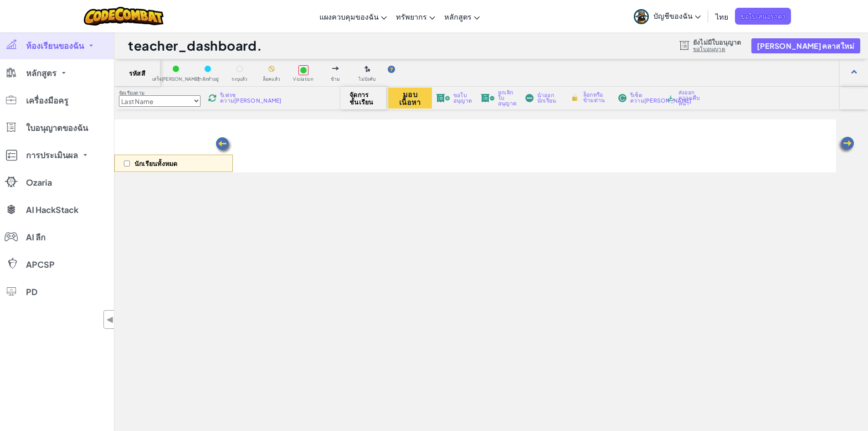 Image resolution: width=868 pixels, height=431 pixels. I want to click on img: IconRemoveStudents.svg, so click(530, 98).